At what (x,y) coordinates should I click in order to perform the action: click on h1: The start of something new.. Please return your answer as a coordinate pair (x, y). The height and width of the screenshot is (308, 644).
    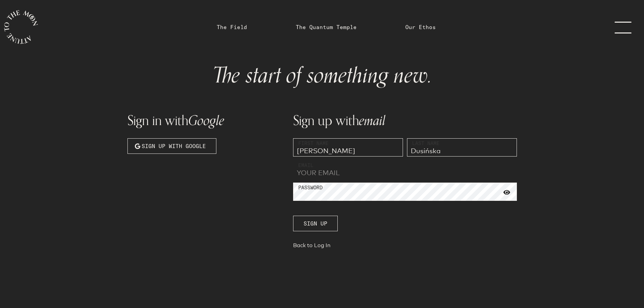
    Looking at the image, I should click on (322, 76).